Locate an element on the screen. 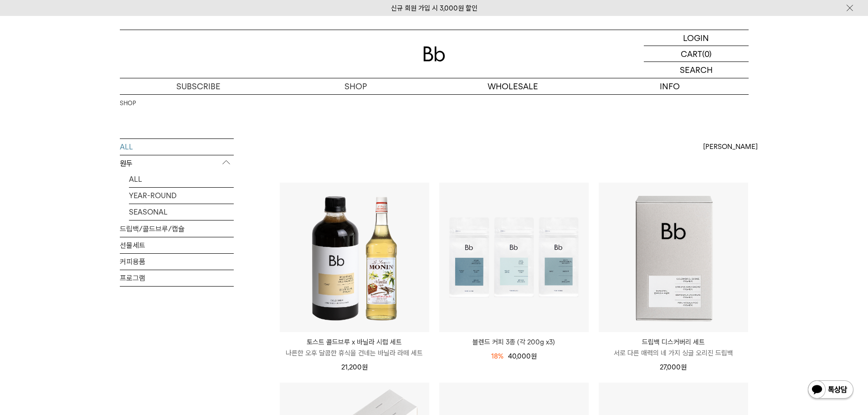 This screenshot has width=868, height=415. a: 드립백 디스커버리 세트 서로 다른 매력의 네 가지 싱글 오리진 드립백 is located at coordinates (673, 347).